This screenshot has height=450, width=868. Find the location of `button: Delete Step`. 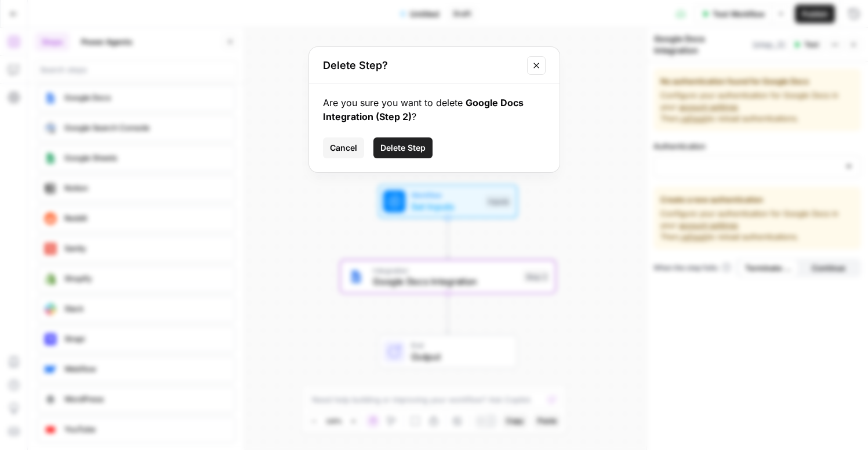

button: Delete Step is located at coordinates (403, 148).